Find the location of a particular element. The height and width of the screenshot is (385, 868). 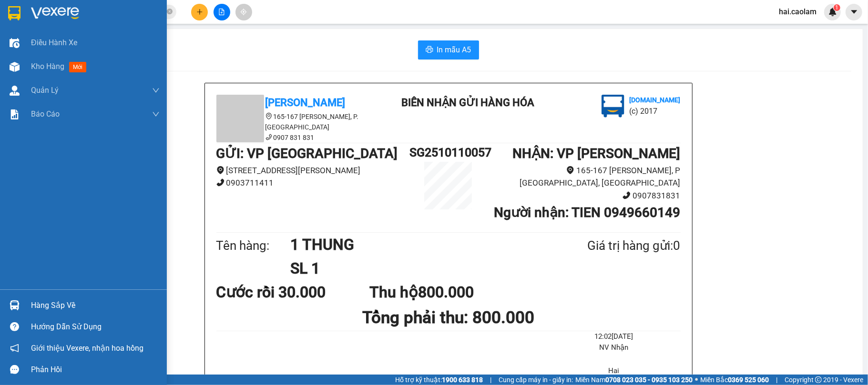

strong: 1900 633 818 is located at coordinates (462, 380).